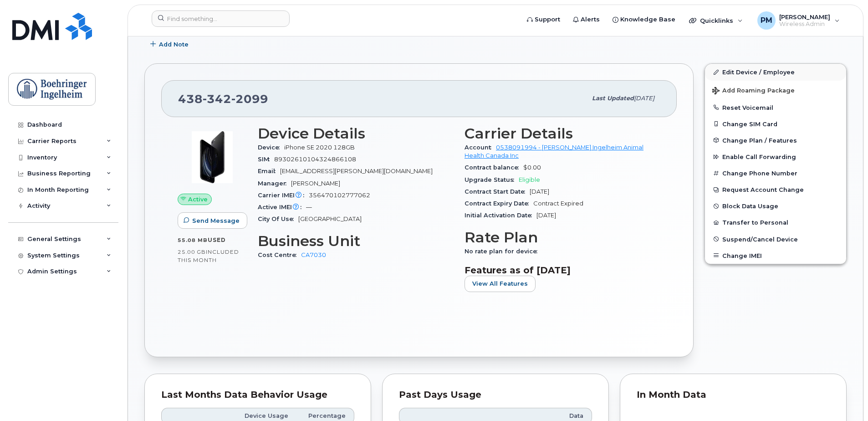 This screenshot has height=421, width=868. What do you see at coordinates (716, 20) in the screenshot?
I see `span: Quicklinks` at bounding box center [716, 20].